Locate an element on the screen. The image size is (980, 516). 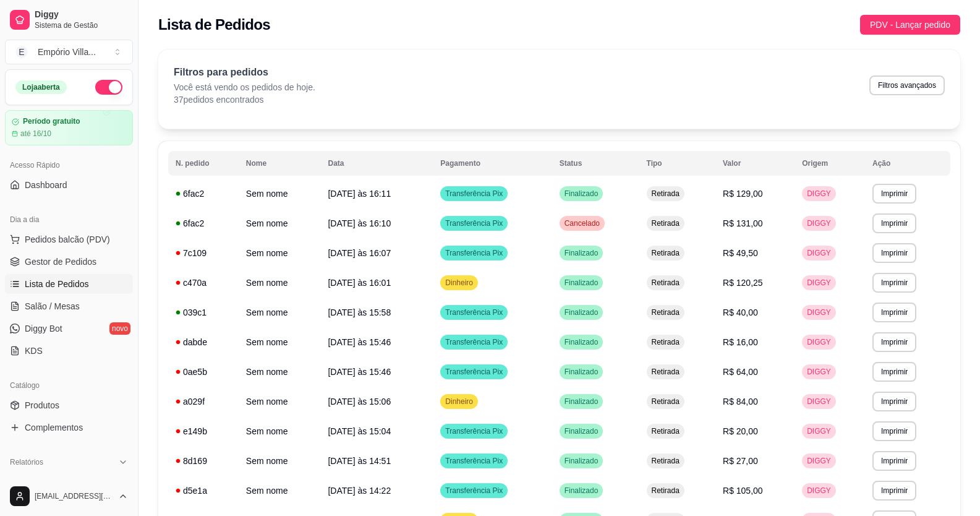
p: 37 pedidos encontrados is located at coordinates (244, 99).